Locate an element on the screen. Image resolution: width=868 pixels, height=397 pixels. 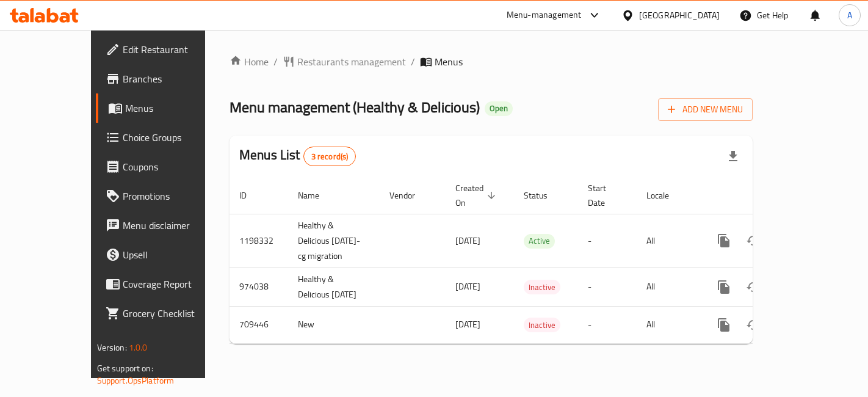
button: Add New Menu is located at coordinates (705, 109).